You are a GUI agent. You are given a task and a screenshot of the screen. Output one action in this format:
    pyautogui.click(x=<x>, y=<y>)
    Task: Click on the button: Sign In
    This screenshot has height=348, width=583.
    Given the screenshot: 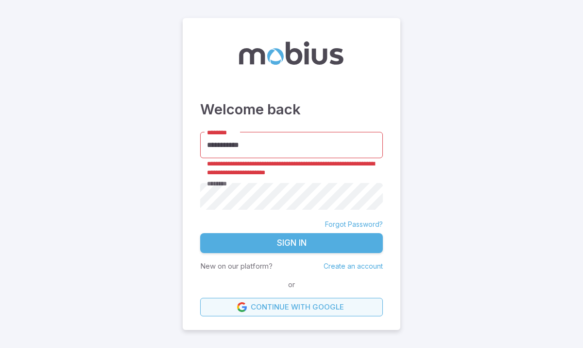 What is the action you would take?
    pyautogui.click(x=292, y=243)
    